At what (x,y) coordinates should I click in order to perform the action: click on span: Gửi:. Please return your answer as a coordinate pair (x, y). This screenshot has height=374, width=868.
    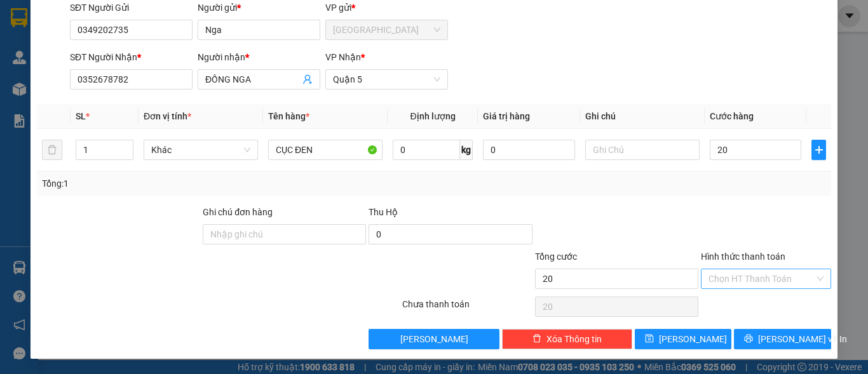
    Looking at the image, I should click on (20, 17).